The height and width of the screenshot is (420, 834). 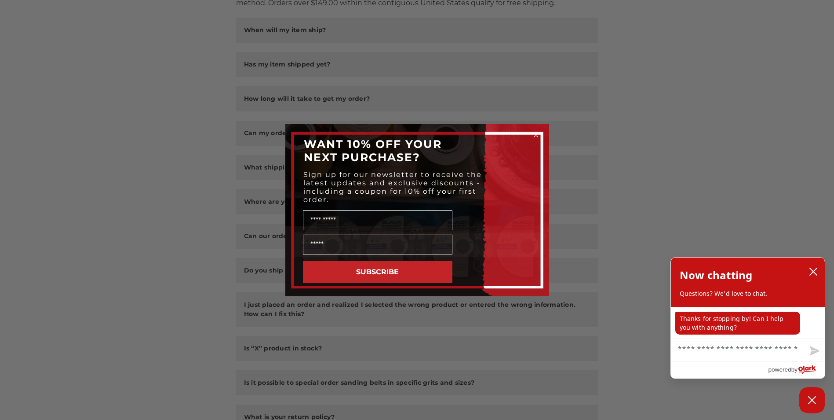 What do you see at coordinates (748, 322) in the screenshot?
I see `div: chat` at bounding box center [748, 322].